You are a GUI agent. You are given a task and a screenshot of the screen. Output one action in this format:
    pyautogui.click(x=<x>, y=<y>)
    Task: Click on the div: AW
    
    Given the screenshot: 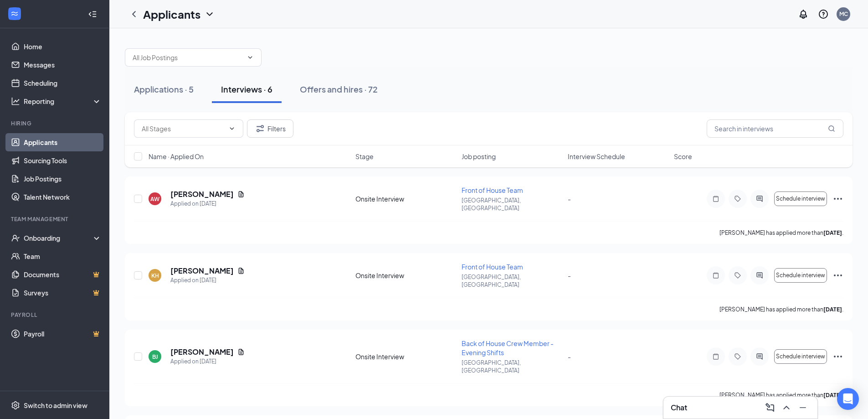 What is the action you would take?
    pyautogui.click(x=155, y=199)
    